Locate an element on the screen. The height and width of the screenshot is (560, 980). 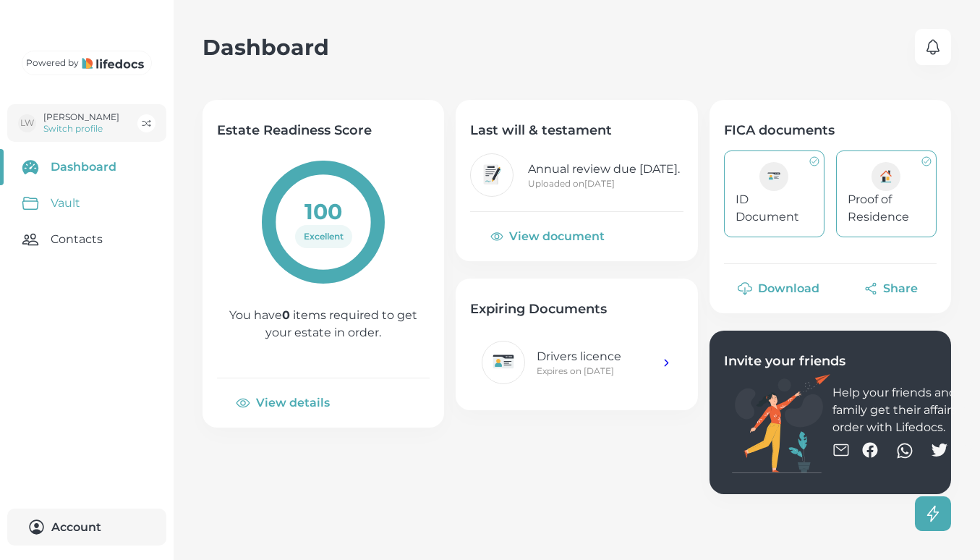
h2: Dashboard is located at coordinates (265, 47).